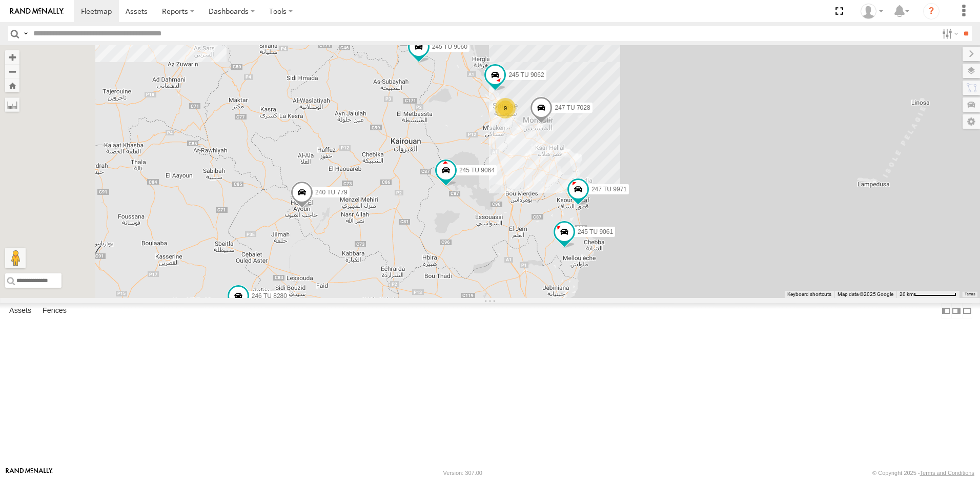 This screenshot has width=980, height=478. I want to click on div: © Copyright 2025 -, so click(923, 473).